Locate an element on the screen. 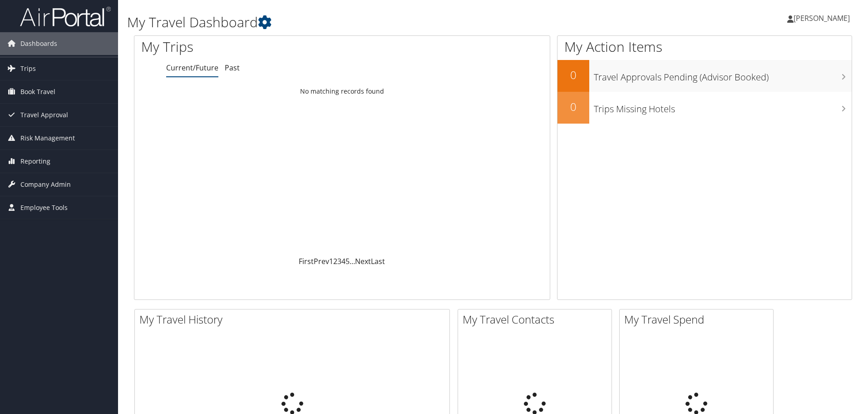 The height and width of the screenshot is (414, 868). span: Book Travel is located at coordinates (37, 91).